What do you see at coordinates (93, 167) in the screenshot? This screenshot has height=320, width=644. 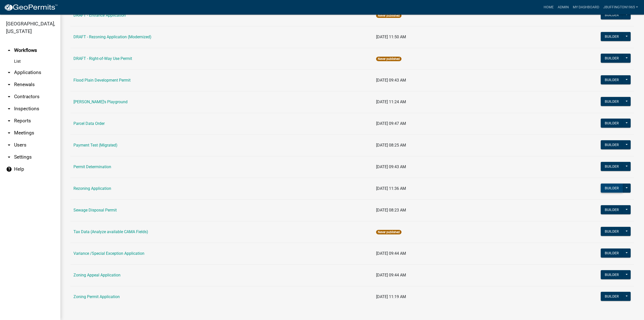 I see `a: Permit Determination` at bounding box center [93, 167].